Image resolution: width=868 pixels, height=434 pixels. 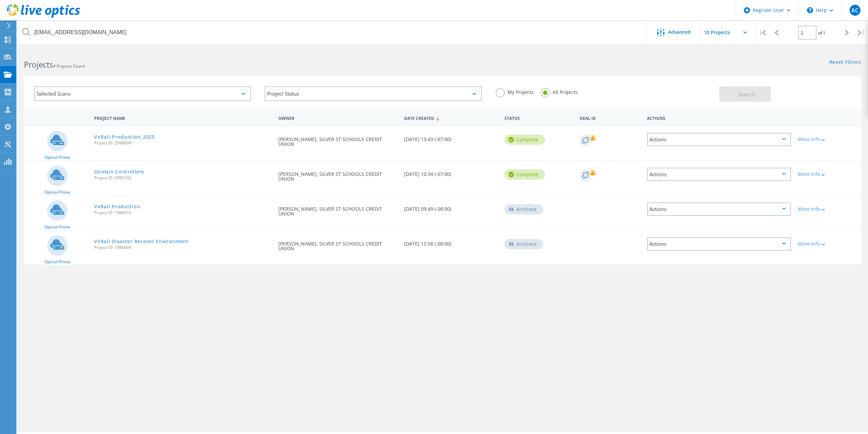 What do you see at coordinates (845, 62) in the screenshot?
I see `a: Reset Filters` at bounding box center [845, 62].